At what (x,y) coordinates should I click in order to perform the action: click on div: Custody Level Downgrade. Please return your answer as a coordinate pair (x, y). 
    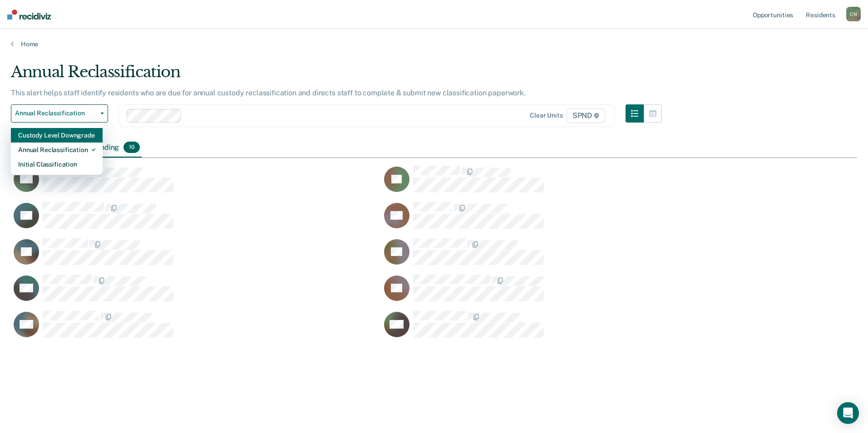
    Looking at the image, I should click on (57, 136).